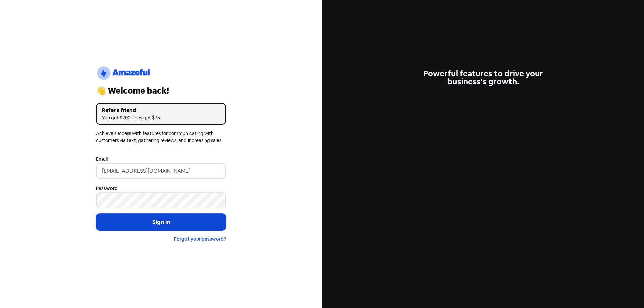  I want to click on label: Email, so click(102, 159).